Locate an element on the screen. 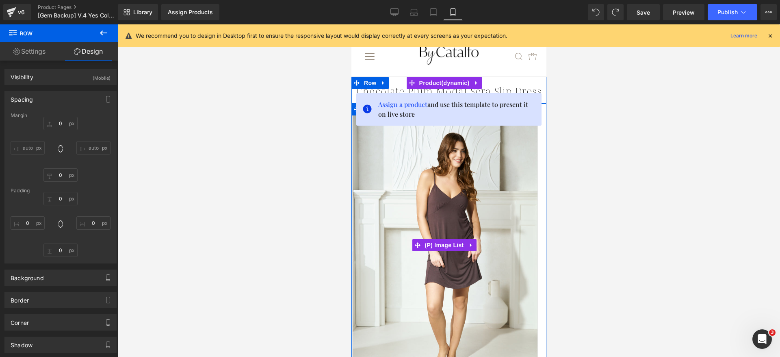 The image size is (780, 357). input: Website is located at coordinates (93, 128).